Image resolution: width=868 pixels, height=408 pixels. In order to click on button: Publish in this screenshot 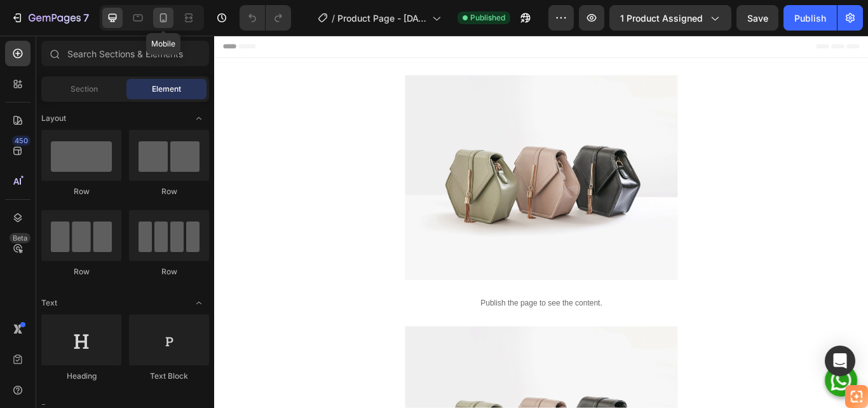, I will do `click(810, 18)`.